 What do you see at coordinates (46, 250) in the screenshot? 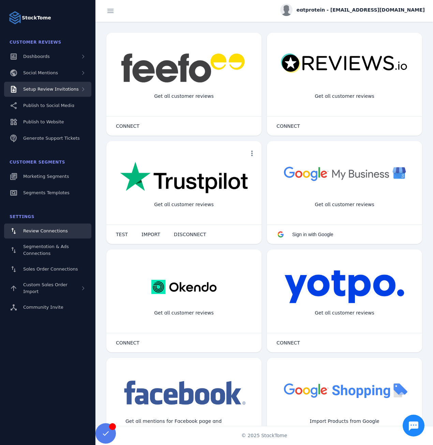
I see `span: Segmentation & Ads Connections` at bounding box center [46, 250].